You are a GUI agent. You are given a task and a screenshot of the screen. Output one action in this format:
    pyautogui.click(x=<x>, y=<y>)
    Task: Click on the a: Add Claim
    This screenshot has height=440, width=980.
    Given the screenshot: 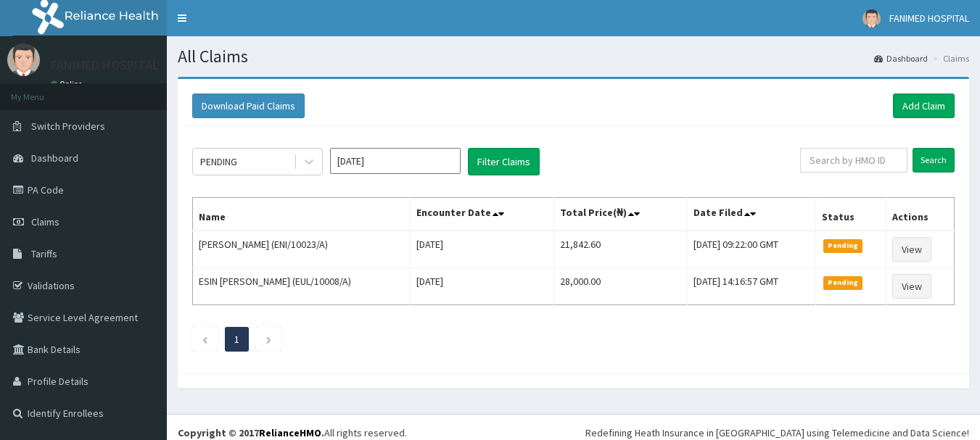 What is the action you would take?
    pyautogui.click(x=923, y=106)
    